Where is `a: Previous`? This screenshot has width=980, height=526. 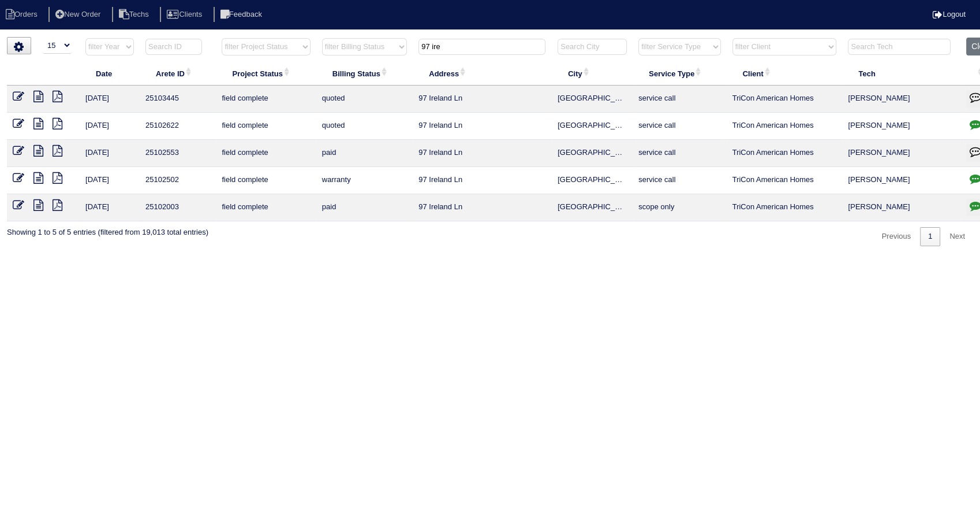 a: Previous is located at coordinates (896, 236).